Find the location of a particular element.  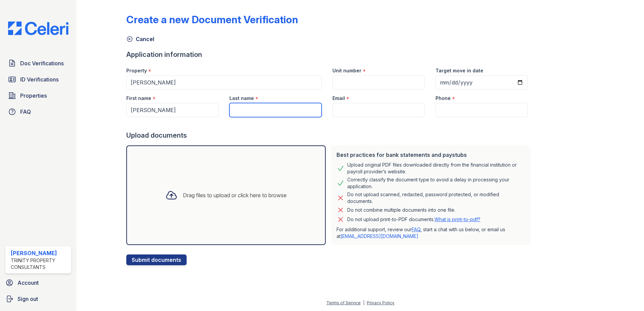

label: Phone is located at coordinates (443, 98).